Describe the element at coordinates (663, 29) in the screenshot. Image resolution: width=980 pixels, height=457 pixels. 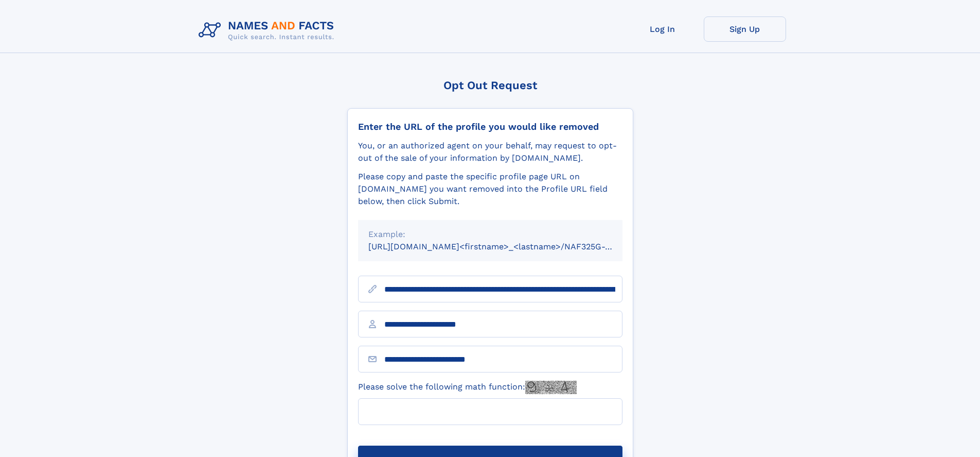
I see `a: Log In` at that location.